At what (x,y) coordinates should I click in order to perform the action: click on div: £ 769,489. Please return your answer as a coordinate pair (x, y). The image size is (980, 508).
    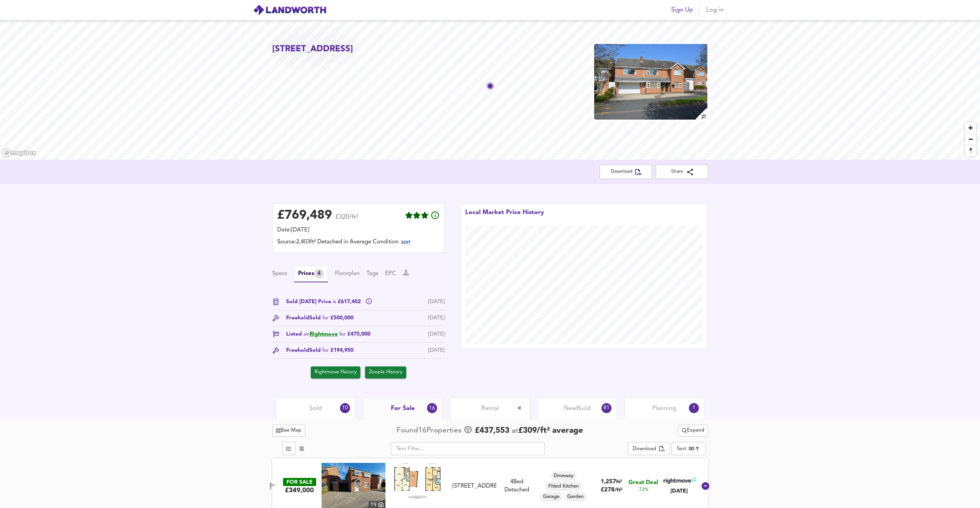
    Looking at the image, I should click on (305, 215).